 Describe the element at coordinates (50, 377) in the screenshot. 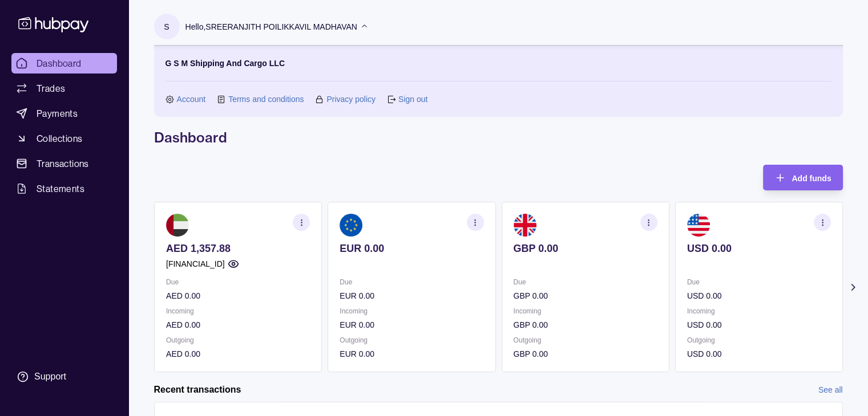

I see `div: Support` at that location.